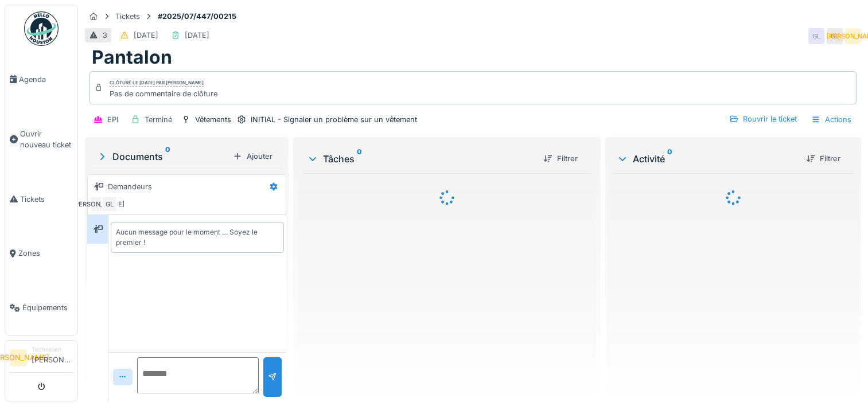 This screenshot has width=868, height=406. I want to click on div: Aucun message pour le moment … Soyez le premier !, so click(197, 237).